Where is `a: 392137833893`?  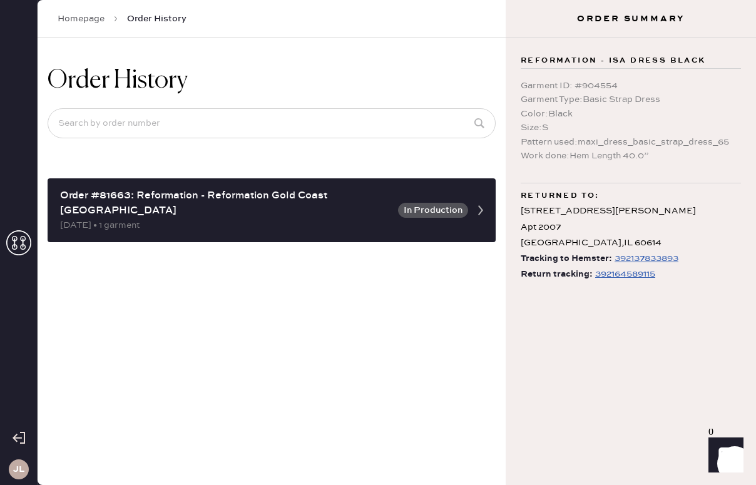
a: 392137833893 is located at coordinates (645, 258).